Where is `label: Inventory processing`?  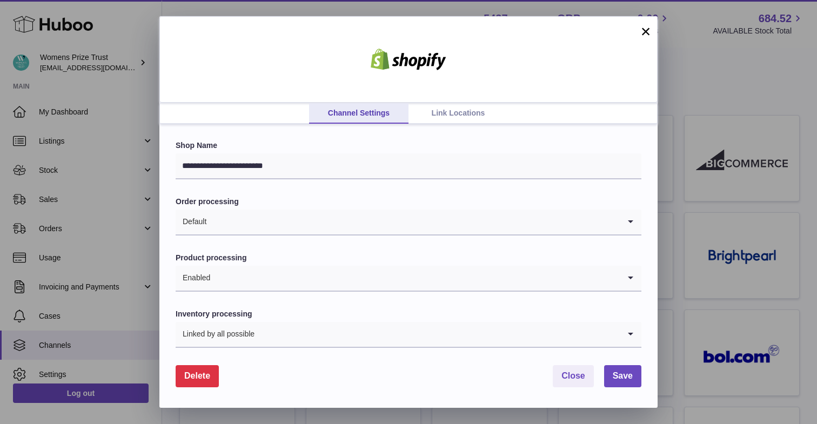
label: Inventory processing is located at coordinates (408, 314).